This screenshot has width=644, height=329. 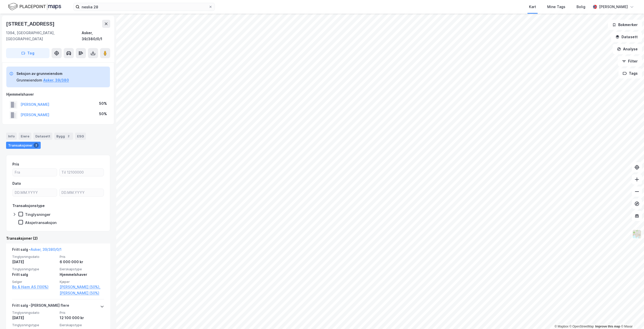 What do you see at coordinates (625, 25) in the screenshot?
I see `button: Bokmerker` at bounding box center [625, 25].